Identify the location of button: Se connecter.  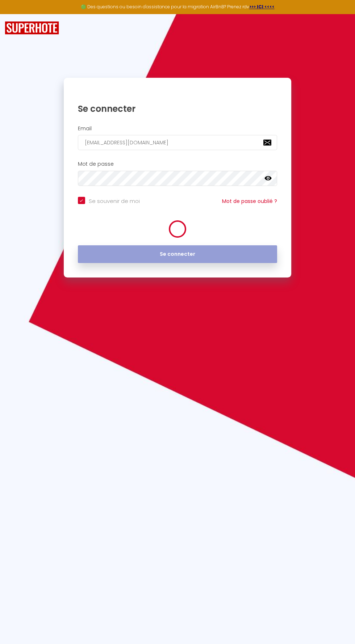
(177, 254).